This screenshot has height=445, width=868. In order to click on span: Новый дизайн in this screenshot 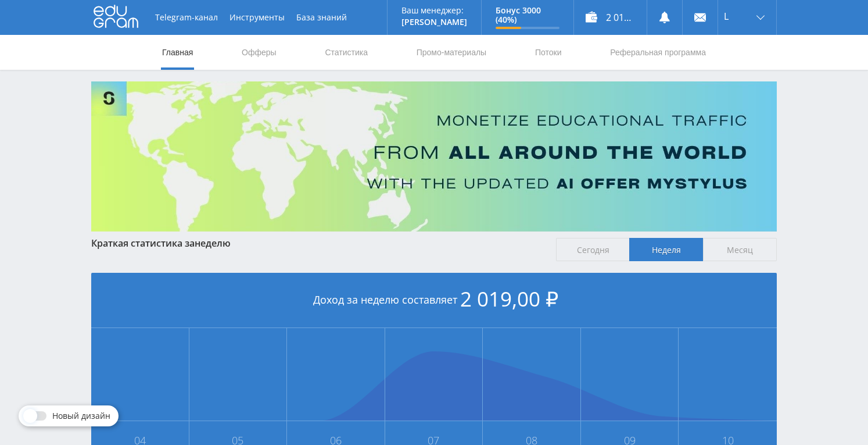, I will do `click(81, 416)`.